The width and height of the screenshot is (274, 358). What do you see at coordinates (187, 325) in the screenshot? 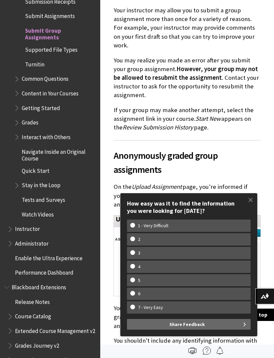
I see `span: Share Feedback` at bounding box center [187, 325].